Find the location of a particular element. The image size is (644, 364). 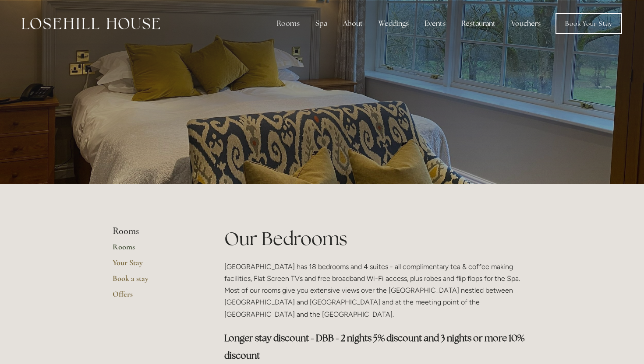

a: Offers is located at coordinates (154, 297).